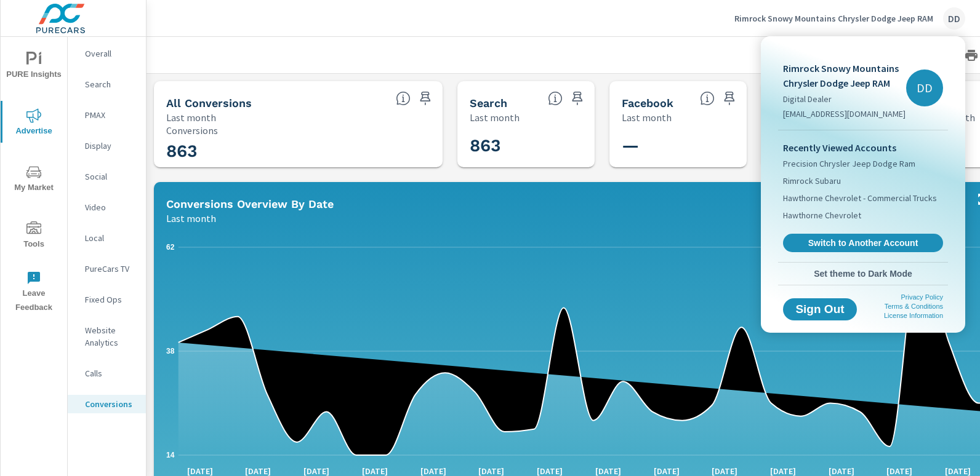 The height and width of the screenshot is (476, 980). I want to click on span: Precision Chrysler Jeep Dodge Ram, so click(848, 164).